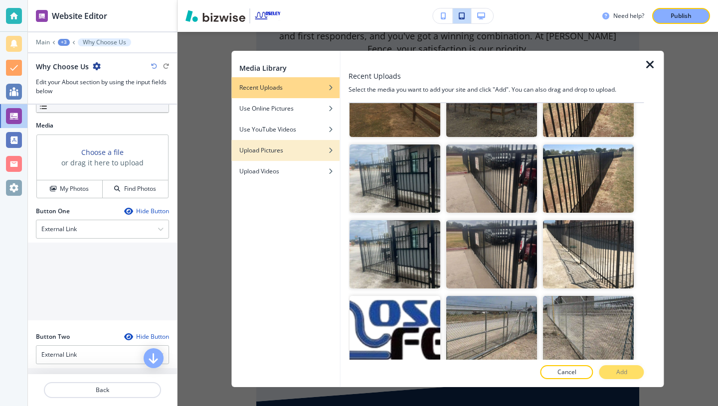 The height and width of the screenshot is (406, 718). Describe the element at coordinates (62, 66) in the screenshot. I see `h2: Why Choose Us` at that location.